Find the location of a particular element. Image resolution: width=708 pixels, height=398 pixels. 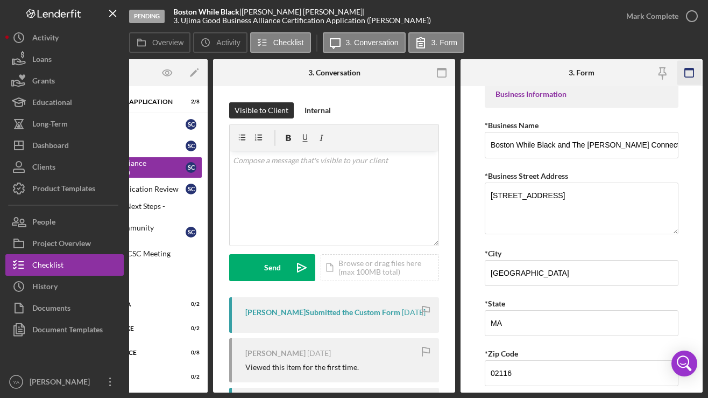

a: Document Templates is located at coordinates (65, 329).